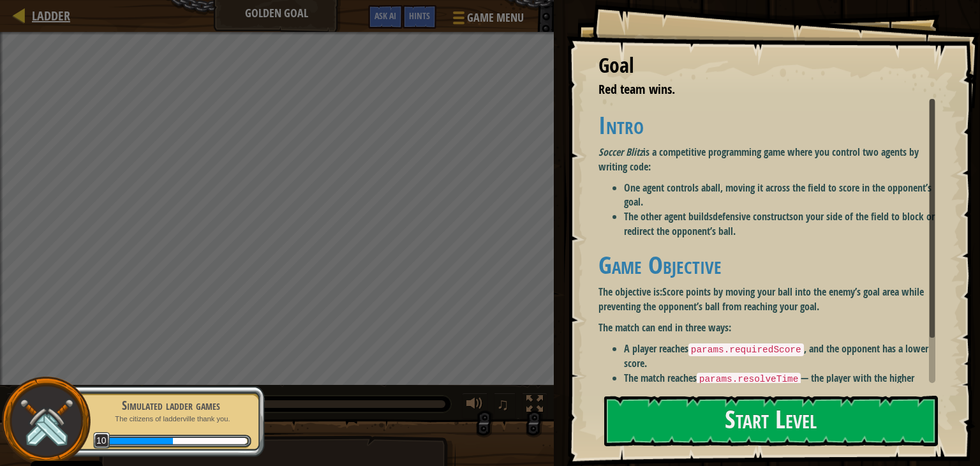 Image resolution: width=980 pixels, height=466 pixels. I want to click on h1: Game Objective, so click(767, 265).